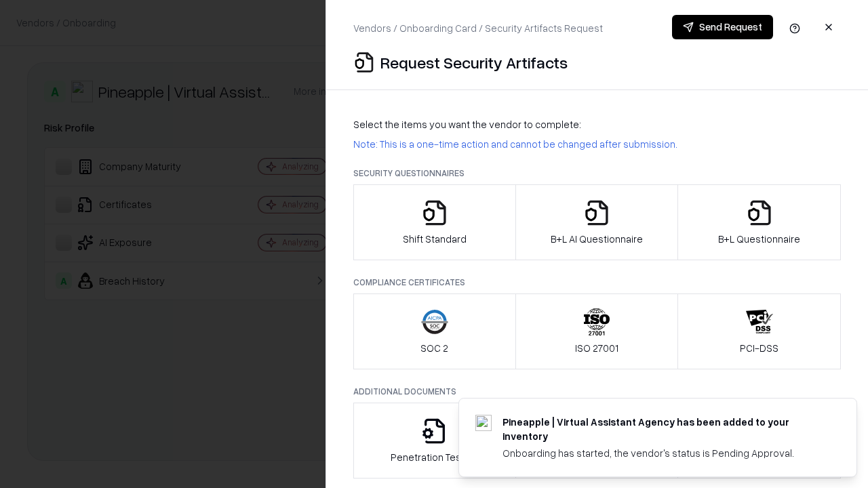 The width and height of the screenshot is (868, 488). I want to click on p: Compliance Certificates, so click(597, 282).